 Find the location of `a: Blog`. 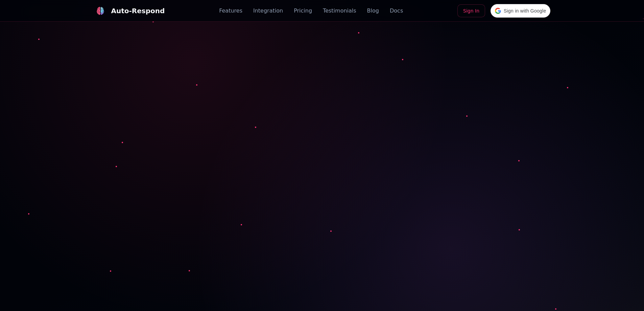

a: Blog is located at coordinates (373, 11).